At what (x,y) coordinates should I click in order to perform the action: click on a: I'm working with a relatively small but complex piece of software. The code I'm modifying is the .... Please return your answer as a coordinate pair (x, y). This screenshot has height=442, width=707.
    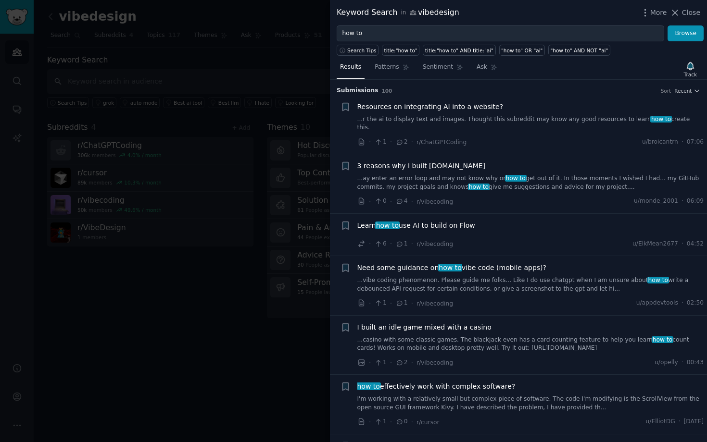
    Looking at the image, I should click on (530, 403).